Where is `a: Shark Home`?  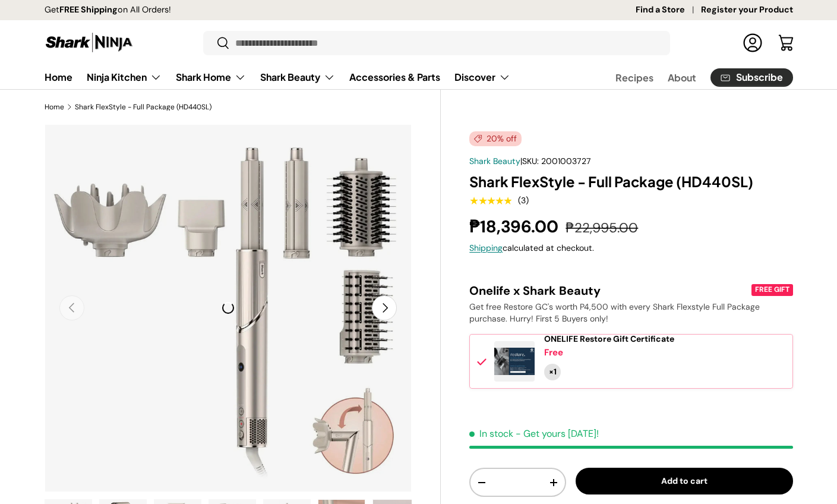
a: Shark Home is located at coordinates (211, 77).